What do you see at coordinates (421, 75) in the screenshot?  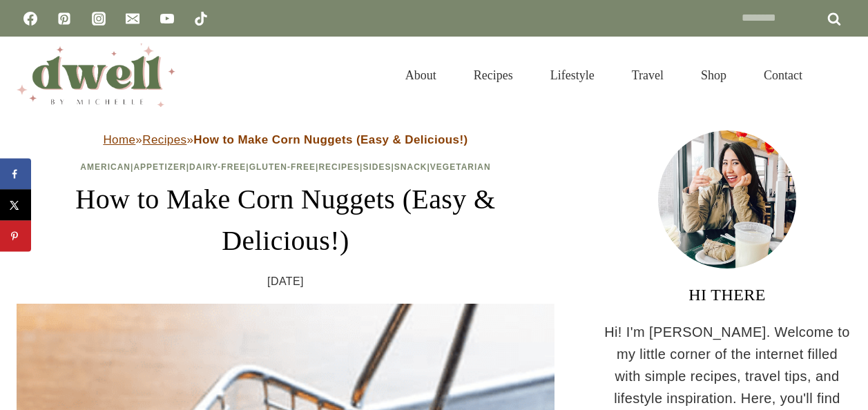 I see `a: About` at bounding box center [421, 75].